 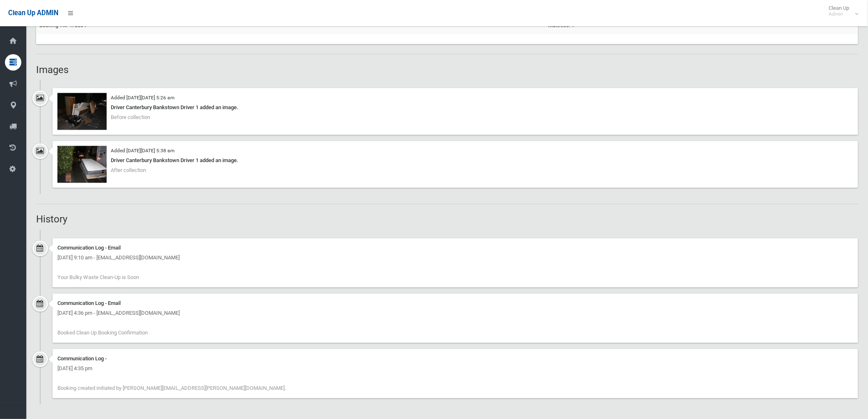 What do you see at coordinates (82, 165) in the screenshot?
I see `img: 2025-08-2905.38.057980475428970871400.jpg` at bounding box center [82, 165].